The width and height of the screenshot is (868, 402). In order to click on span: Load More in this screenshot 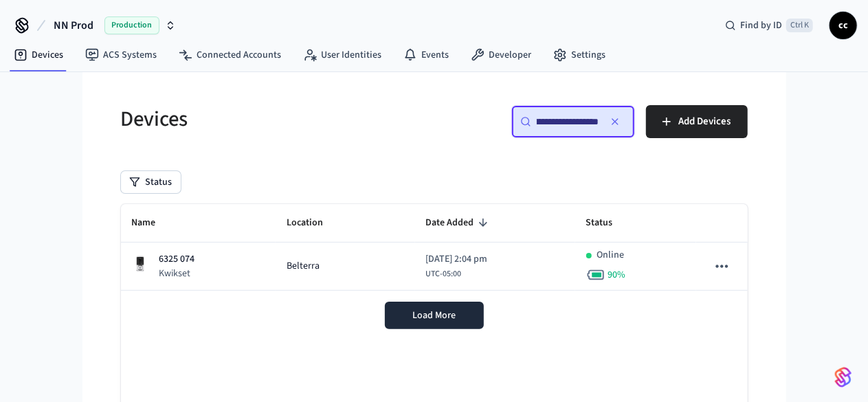, I will do `click(433, 315)`.